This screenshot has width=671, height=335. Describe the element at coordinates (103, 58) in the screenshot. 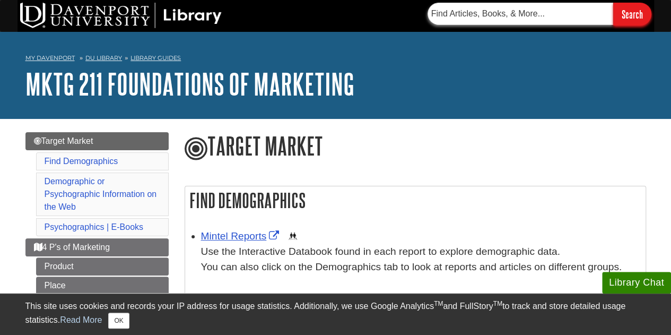

I see `a: DU Library` at that location.